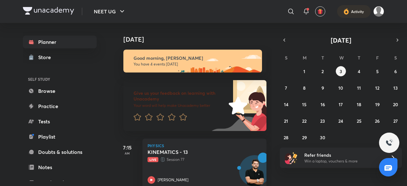  What do you see at coordinates (377, 104) in the screenshot?
I see `abbr: September 19, 2025` at bounding box center [377, 104].